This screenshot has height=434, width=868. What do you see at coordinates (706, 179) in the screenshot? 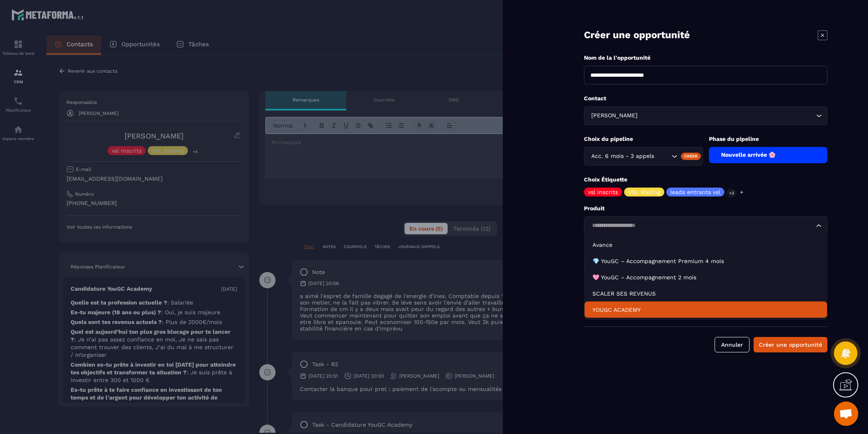
I see `p: Choix Étiquette` at bounding box center [706, 179].